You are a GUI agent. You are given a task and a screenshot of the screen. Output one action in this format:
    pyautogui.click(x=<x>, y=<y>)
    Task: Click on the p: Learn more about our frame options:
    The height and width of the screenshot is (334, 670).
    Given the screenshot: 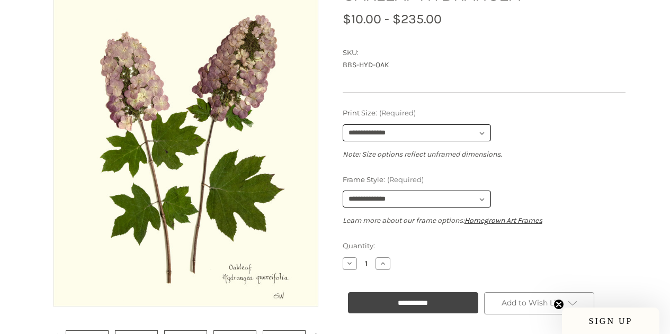 What is the action you would take?
    pyautogui.click(x=484, y=220)
    